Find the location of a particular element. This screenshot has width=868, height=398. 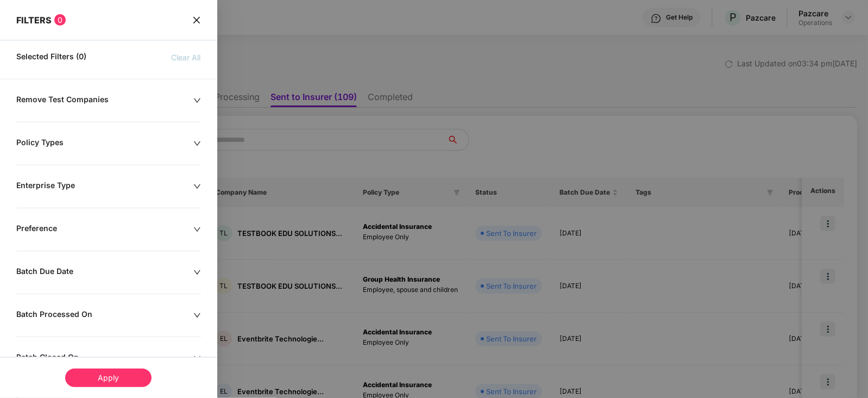

div: Batch Due Date is located at coordinates (105, 272).